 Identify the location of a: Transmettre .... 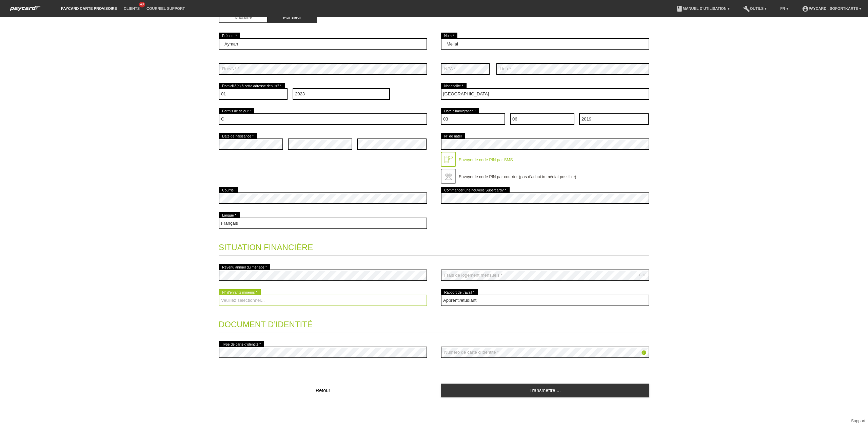
(545, 390).